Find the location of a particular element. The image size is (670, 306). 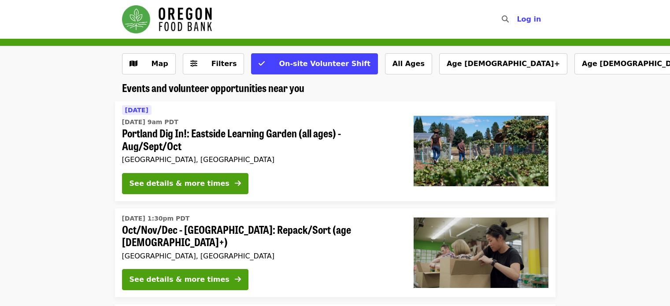

i: sliders-h icon is located at coordinates (194, 63).